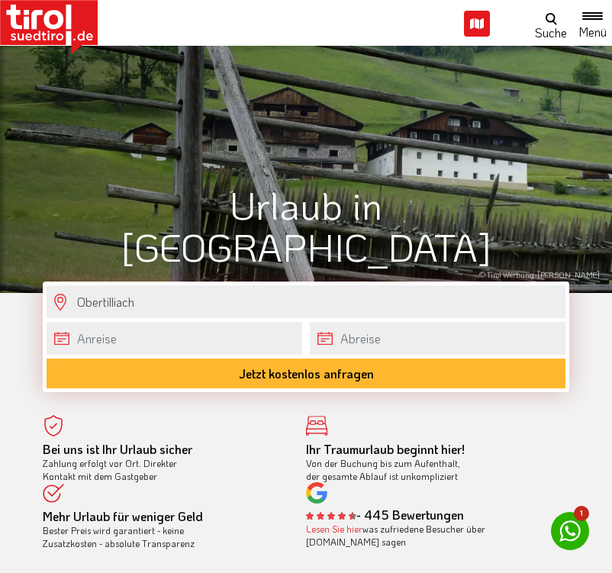 The width and height of the screenshot is (612, 573). Describe the element at coordinates (384, 514) in the screenshot. I see `b: - 445 Bewertungen` at that location.